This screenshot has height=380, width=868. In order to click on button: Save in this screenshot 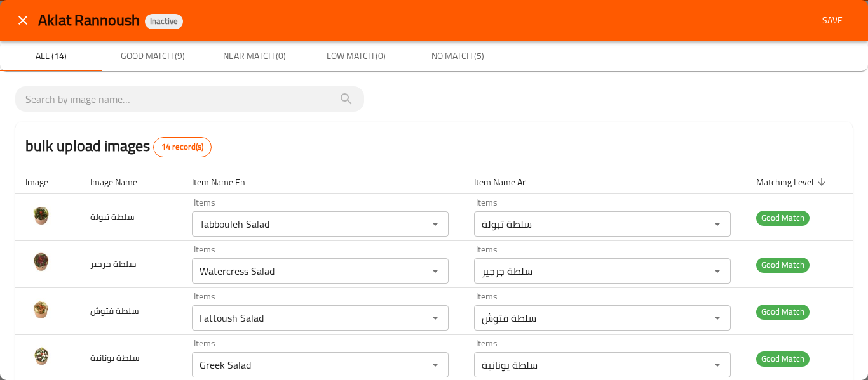, I will do `click(832, 20)`.